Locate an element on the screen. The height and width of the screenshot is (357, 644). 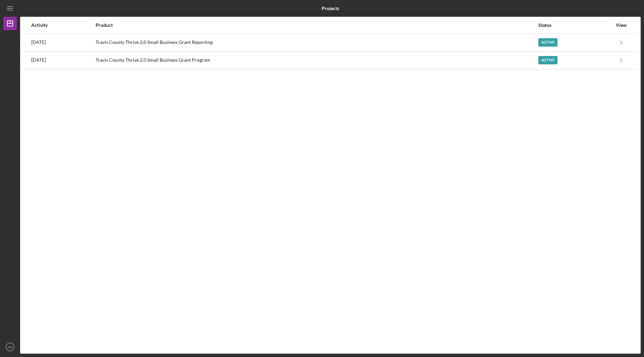
div: Product is located at coordinates (317, 25).